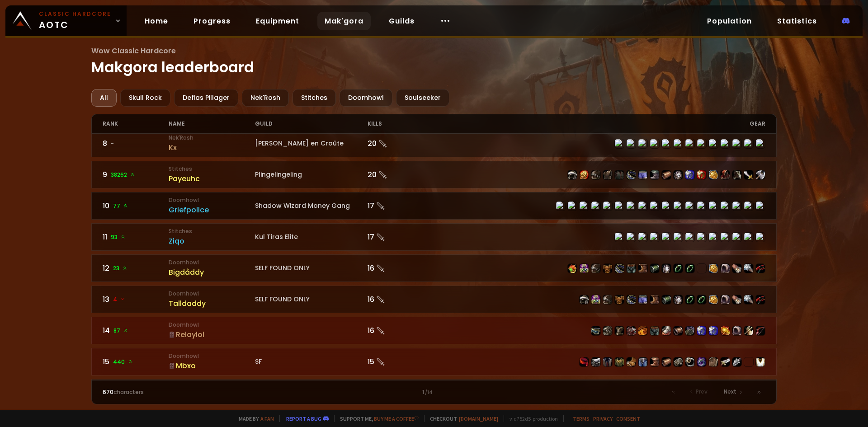  Describe the element at coordinates (120, 268) in the screenshot. I see `span: 23` at that location.